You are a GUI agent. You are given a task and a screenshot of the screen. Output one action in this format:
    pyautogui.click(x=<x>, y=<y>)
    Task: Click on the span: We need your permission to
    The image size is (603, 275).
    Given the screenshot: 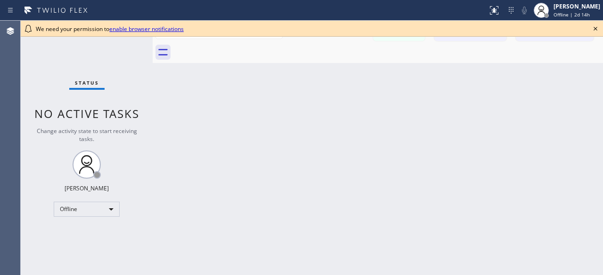 What is the action you would take?
    pyautogui.click(x=110, y=29)
    